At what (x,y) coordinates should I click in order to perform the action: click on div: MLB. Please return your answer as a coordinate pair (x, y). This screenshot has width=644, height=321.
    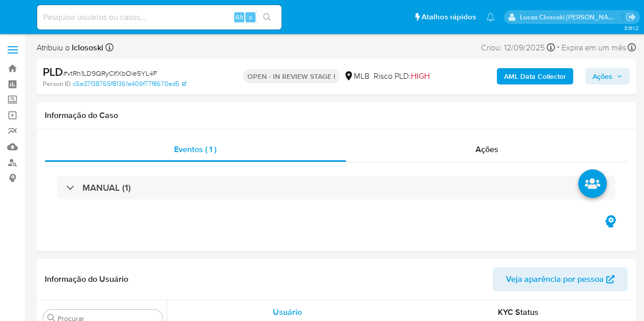
    Looking at the image, I should click on (356, 77).